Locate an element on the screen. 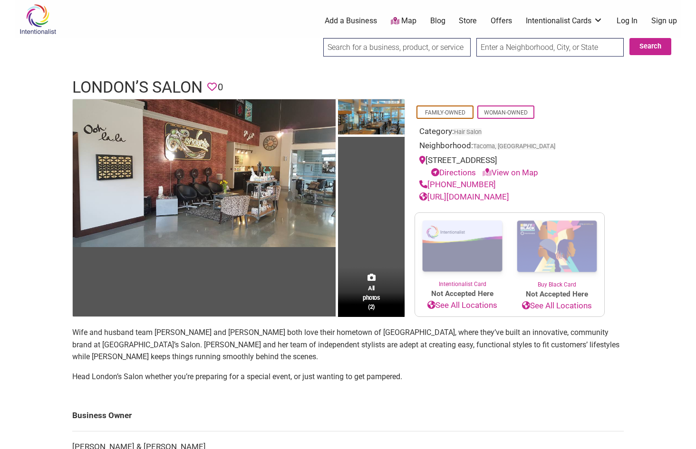 Image resolution: width=696 pixels, height=449 pixels. img: Buy Black Card is located at coordinates (557, 247).